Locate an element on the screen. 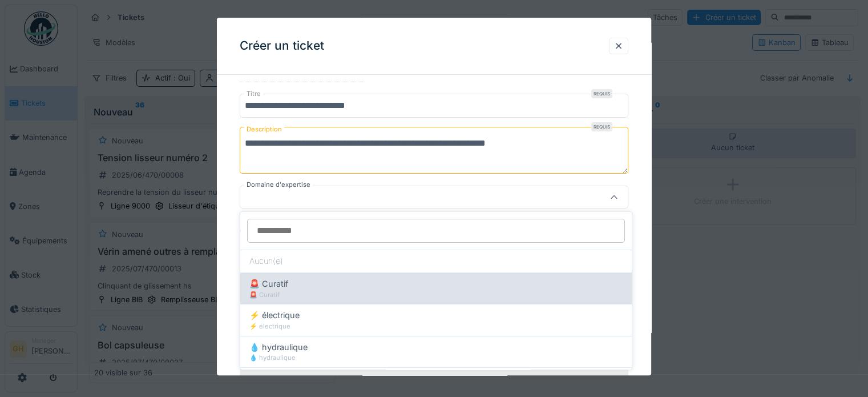  h3: Créer un ticket is located at coordinates (282, 46).